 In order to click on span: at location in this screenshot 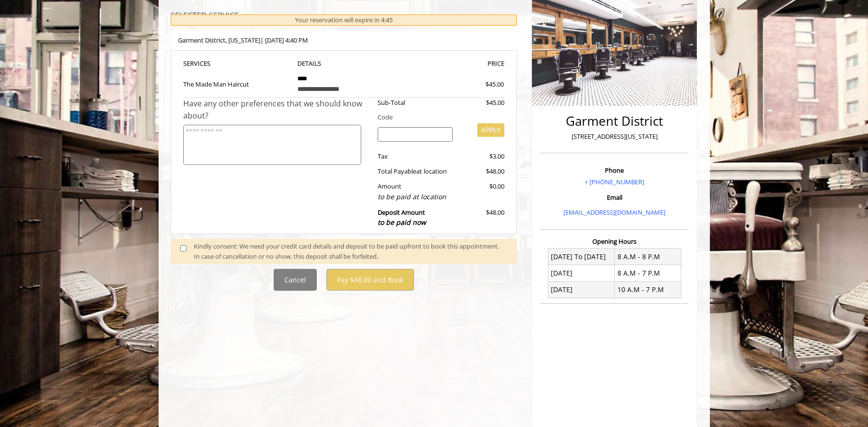, I will do `click(432, 171)`.